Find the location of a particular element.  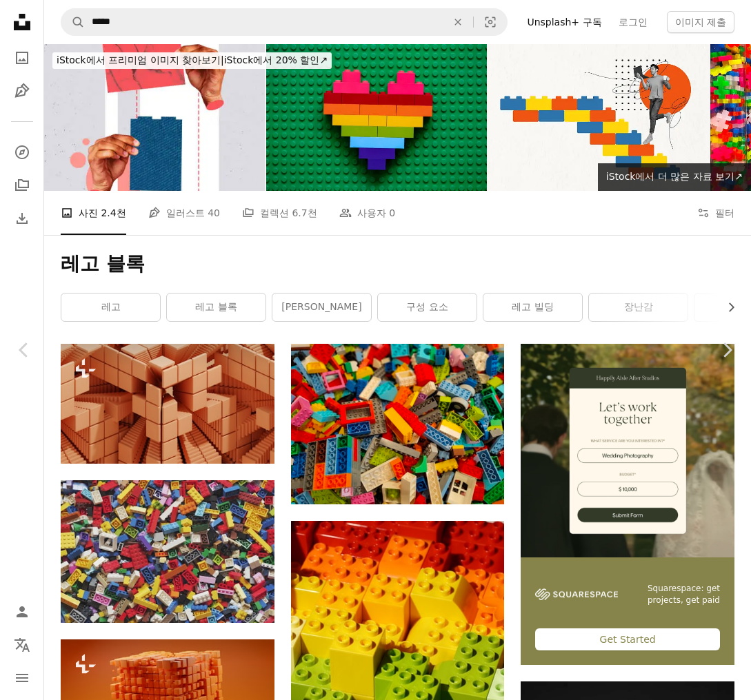

span: Squarespace: get projects, get paid is located at coordinates (677, 595).